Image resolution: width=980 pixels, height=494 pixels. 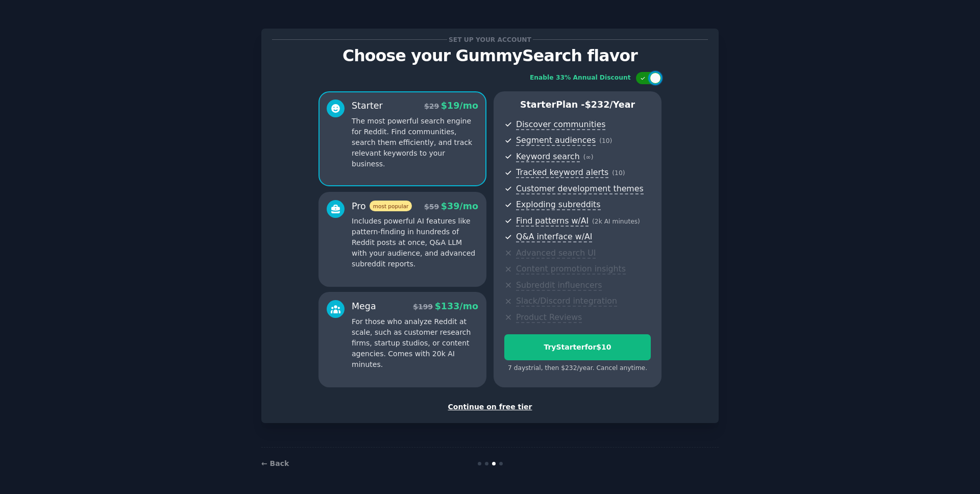 I want to click on span: Subreddit influencers, so click(x=559, y=285).